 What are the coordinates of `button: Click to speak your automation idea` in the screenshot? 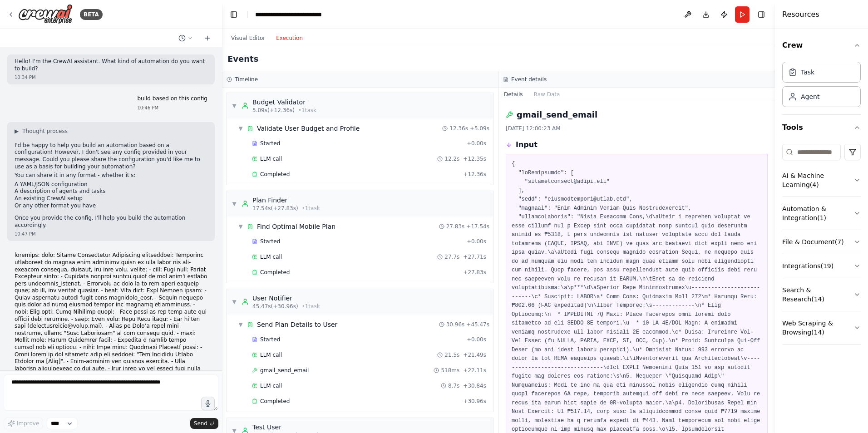 It's located at (208, 404).